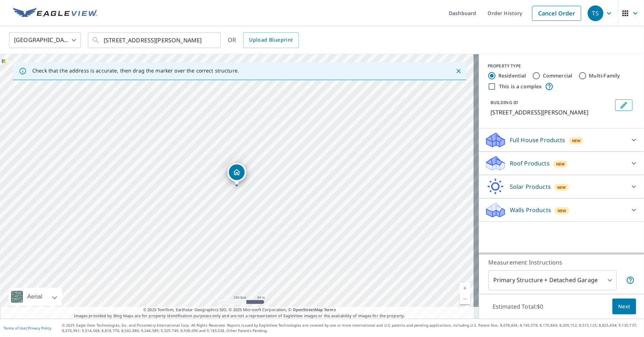 The height and width of the screenshot is (337, 644). Describe the element at coordinates (561, 140) in the screenshot. I see `div: Full House ProductsNew` at that location.